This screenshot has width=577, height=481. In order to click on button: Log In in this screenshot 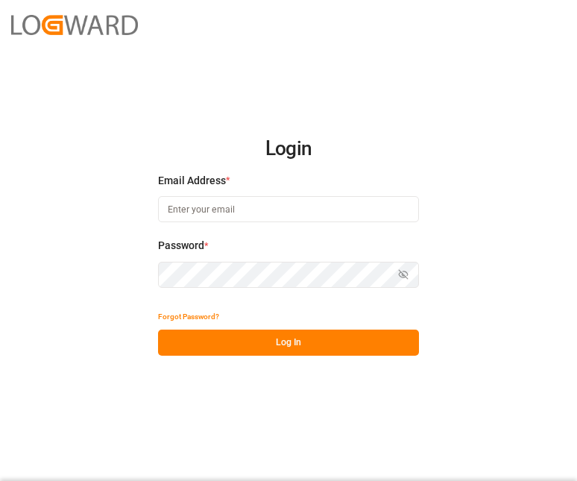, I will do `click(289, 342)`.